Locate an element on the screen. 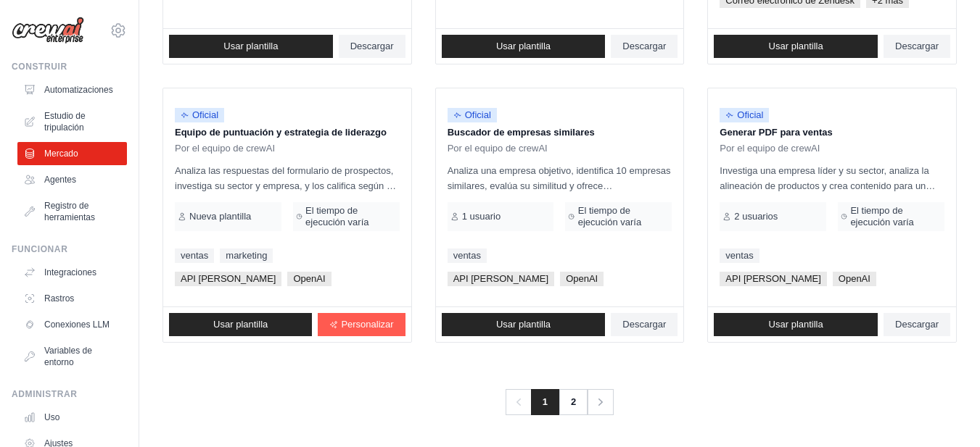 The height and width of the screenshot is (447, 980). a: Registro de herramientas is located at coordinates (72, 212).